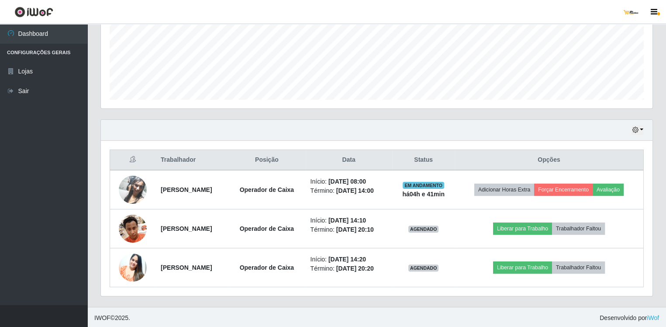 The width and height of the screenshot is (666, 327). What do you see at coordinates (133, 267) in the screenshot?
I see `img: 1748700965023.jpeg` at bounding box center [133, 267].